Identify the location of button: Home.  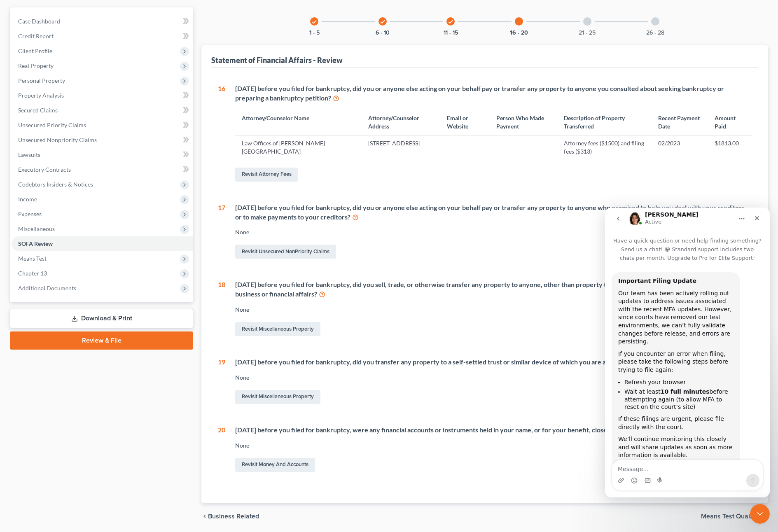
(137, 11).